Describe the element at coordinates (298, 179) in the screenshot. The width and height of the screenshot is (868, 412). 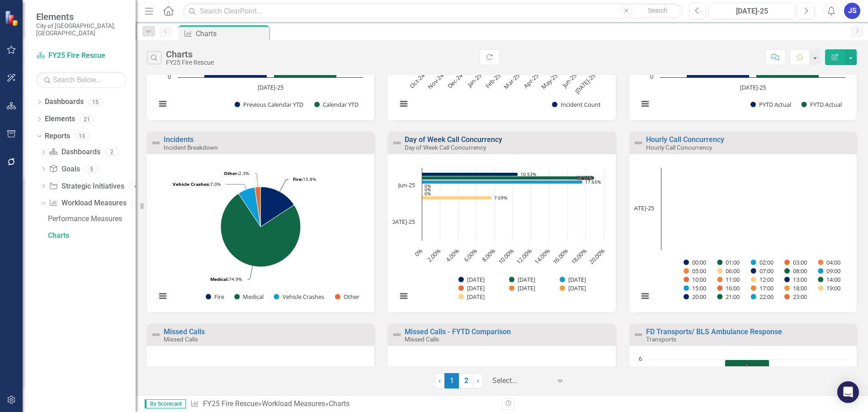
I see `tspan: Fire:` at that location.